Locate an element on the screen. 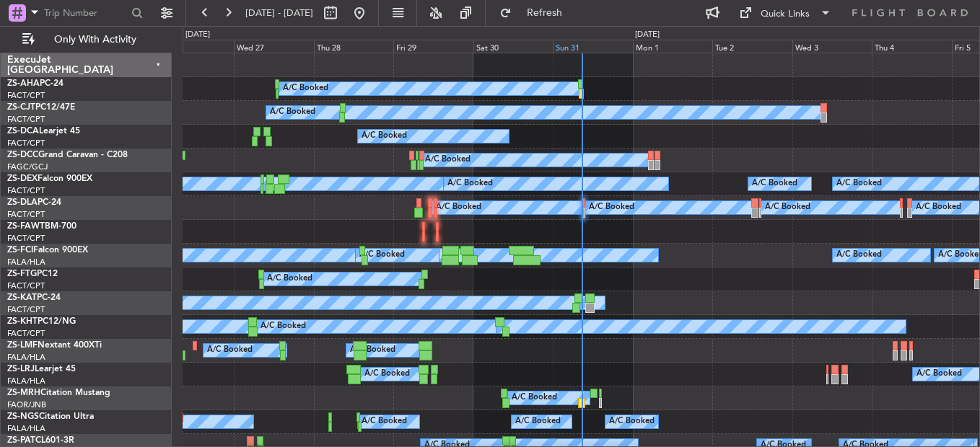  span: Refresh is located at coordinates (545, 13).